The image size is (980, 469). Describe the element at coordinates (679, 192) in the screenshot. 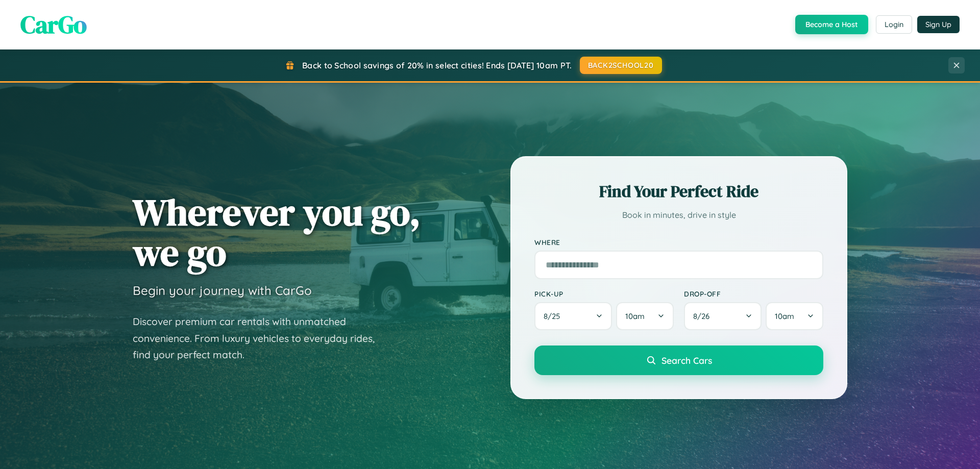

I see `h2: Find Your Perfect Ride` at that location.